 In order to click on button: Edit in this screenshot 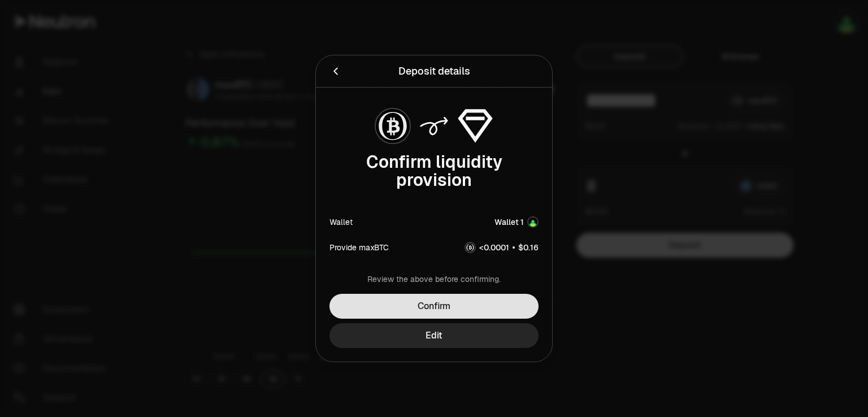, I will do `click(434, 335)`.